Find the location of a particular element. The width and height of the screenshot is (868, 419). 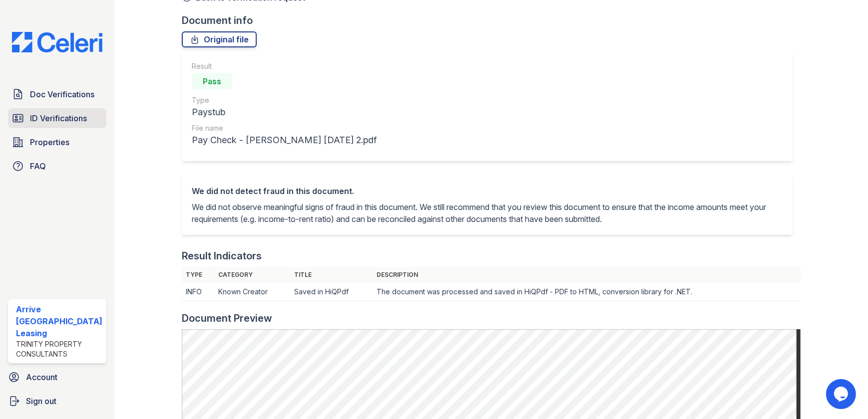

th: Category is located at coordinates (252, 275).